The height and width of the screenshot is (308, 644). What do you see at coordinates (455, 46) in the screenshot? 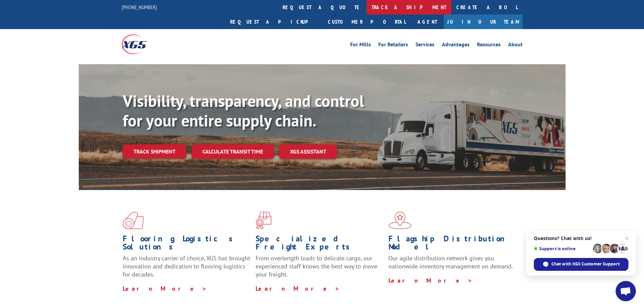
I see `a: Advantages` at bounding box center [455, 46].